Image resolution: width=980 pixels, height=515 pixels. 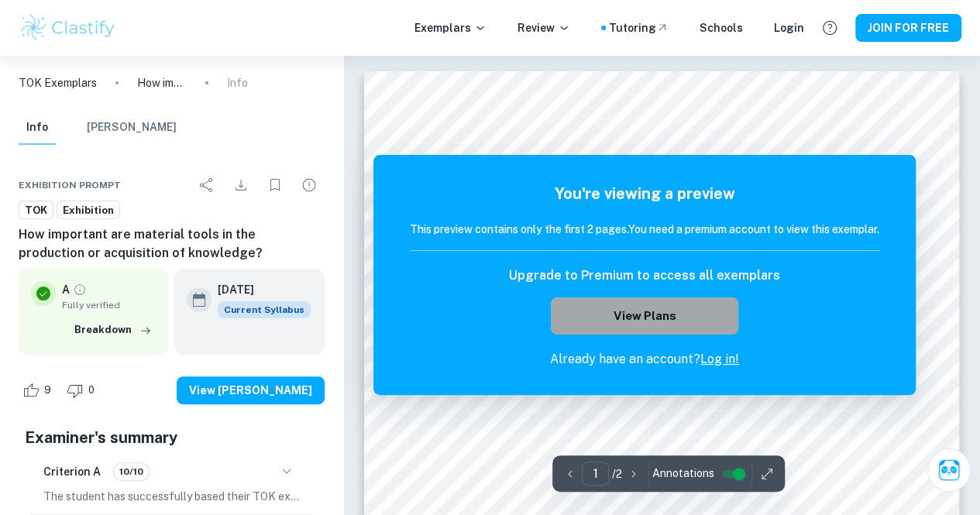 What do you see at coordinates (789, 28) in the screenshot?
I see `a: Login` at bounding box center [789, 28].